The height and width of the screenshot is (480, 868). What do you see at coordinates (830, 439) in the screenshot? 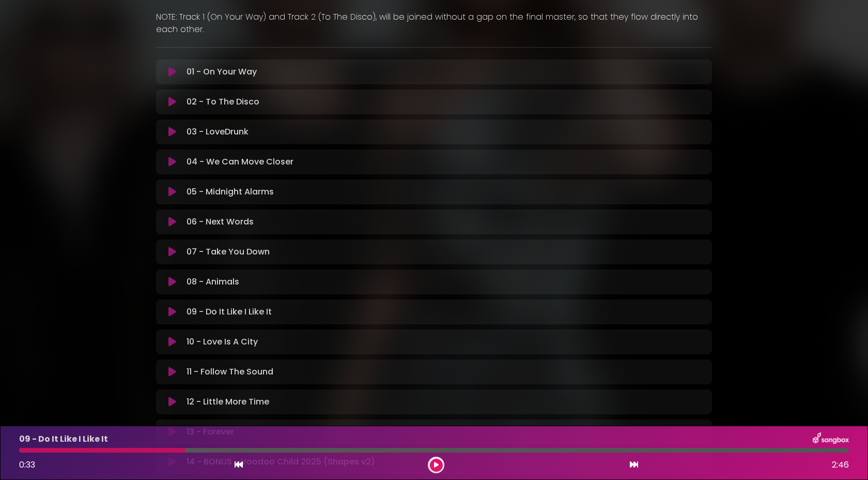
I see `img: songbox-logo-white.png` at bounding box center [830, 439].